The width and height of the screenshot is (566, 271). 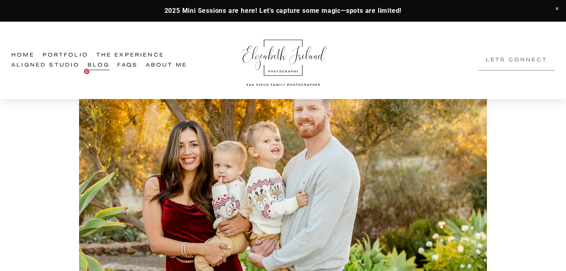 What do you see at coordinates (166, 65) in the screenshot?
I see `a: About Me` at bounding box center [166, 65].